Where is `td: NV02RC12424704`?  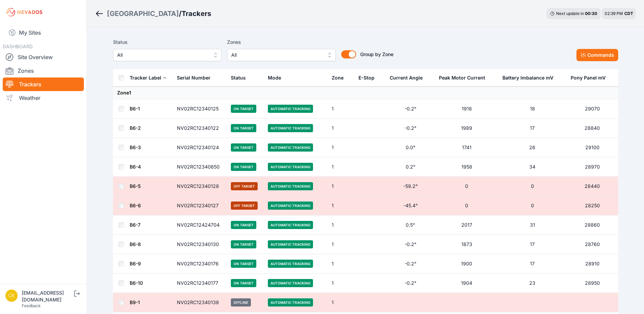
td: NV02RC12424704 is located at coordinates (200, 225).